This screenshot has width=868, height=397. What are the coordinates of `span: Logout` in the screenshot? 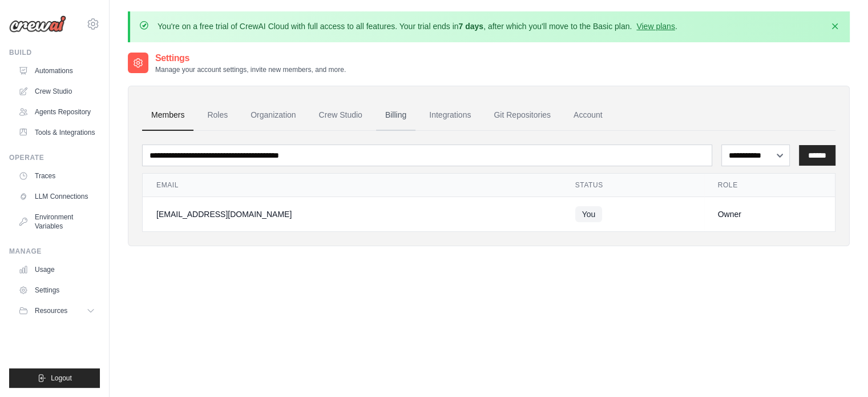 It's located at (61, 378).